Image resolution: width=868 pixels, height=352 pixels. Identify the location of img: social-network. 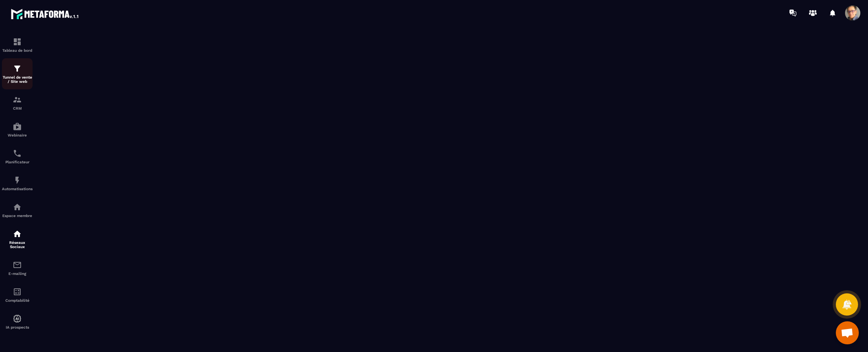
(18, 234).